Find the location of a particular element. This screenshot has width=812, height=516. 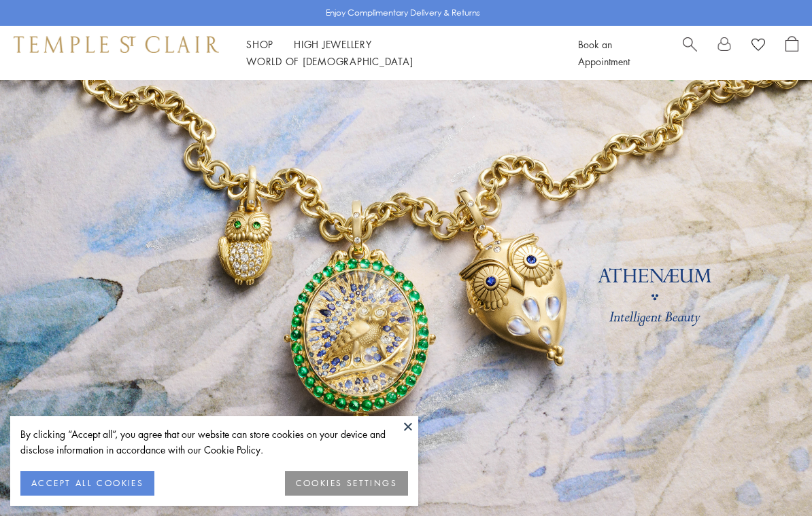

button: COOKIES SETTINGS is located at coordinates (346, 483).